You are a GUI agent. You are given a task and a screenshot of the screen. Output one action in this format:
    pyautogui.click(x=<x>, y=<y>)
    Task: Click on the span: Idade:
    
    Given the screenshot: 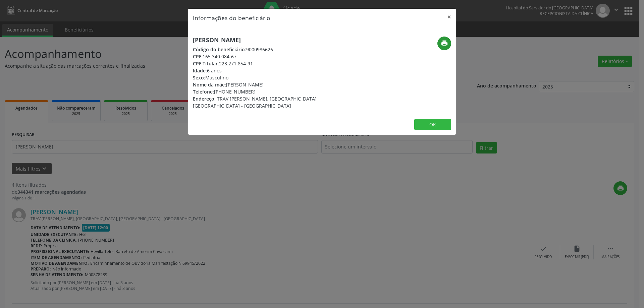 What is the action you would take?
    pyautogui.click(x=200, y=70)
    